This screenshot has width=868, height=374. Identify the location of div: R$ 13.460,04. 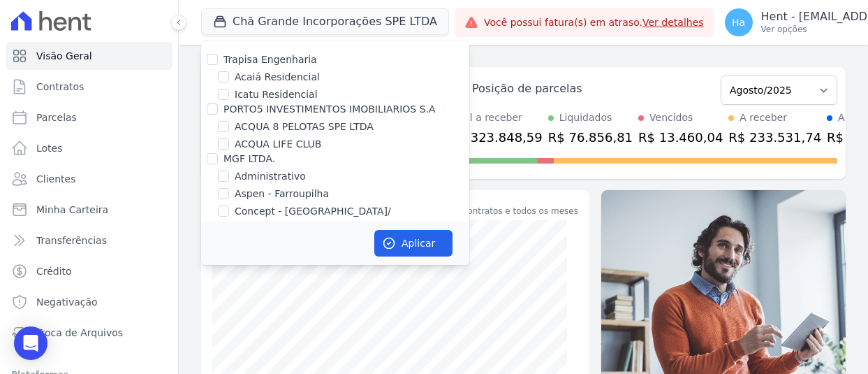
(680, 137).